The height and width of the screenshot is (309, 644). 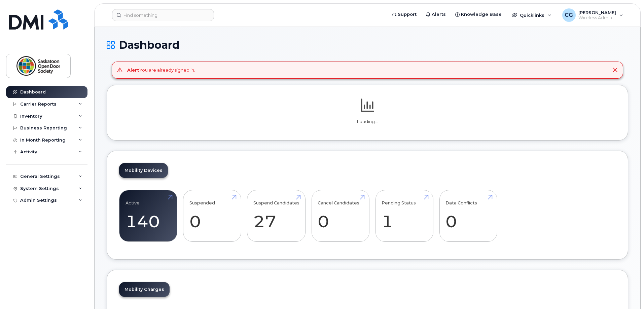 What do you see at coordinates (404, 216) in the screenshot?
I see `a: Pending Status 1` at bounding box center [404, 216].